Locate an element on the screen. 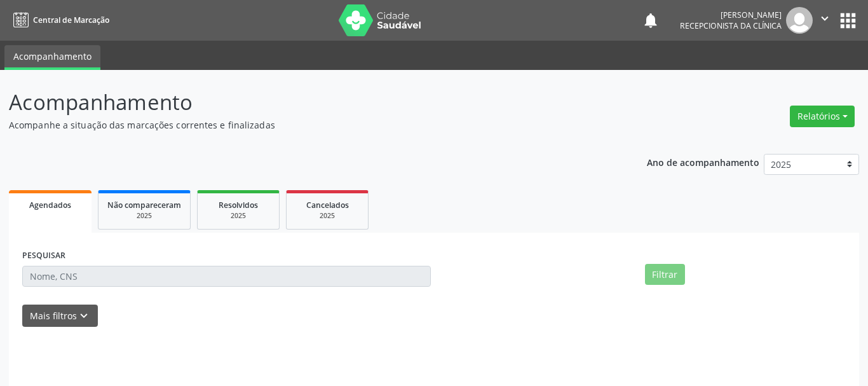  button: Relatórios is located at coordinates (823, 117).